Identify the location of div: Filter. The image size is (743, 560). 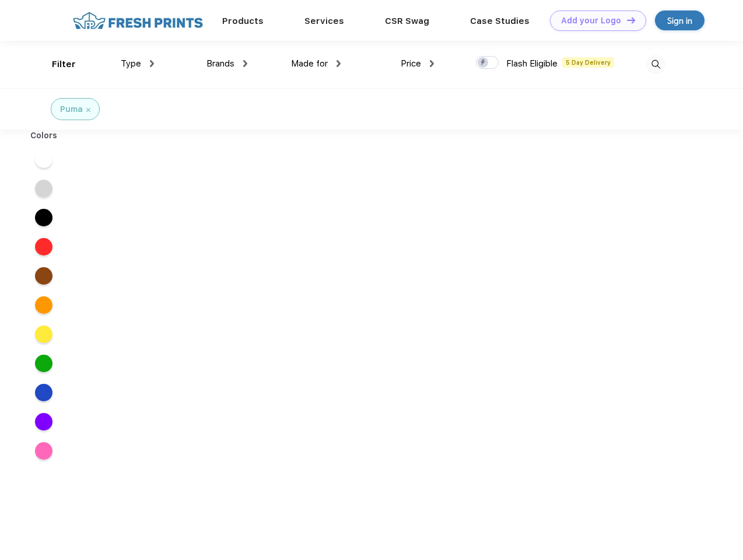
(63, 64).